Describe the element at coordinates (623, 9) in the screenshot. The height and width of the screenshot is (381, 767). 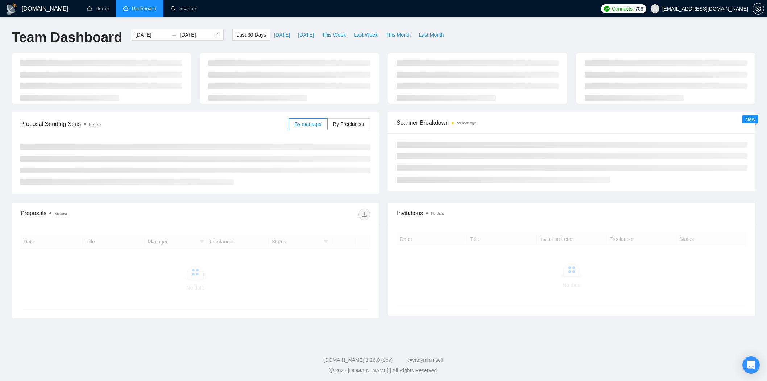
I see `span: Connects:` at that location.